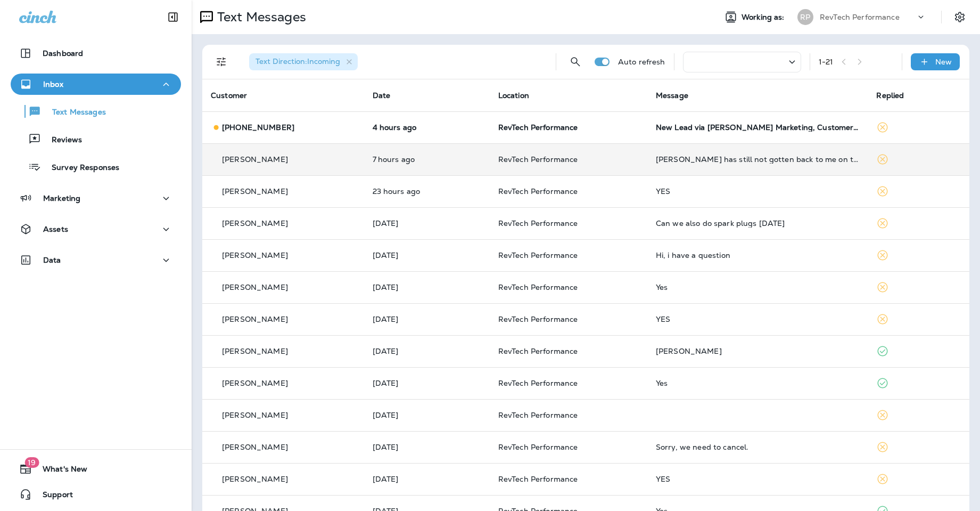 This screenshot has width=980, height=511. I want to click on button: Support, so click(96, 494).